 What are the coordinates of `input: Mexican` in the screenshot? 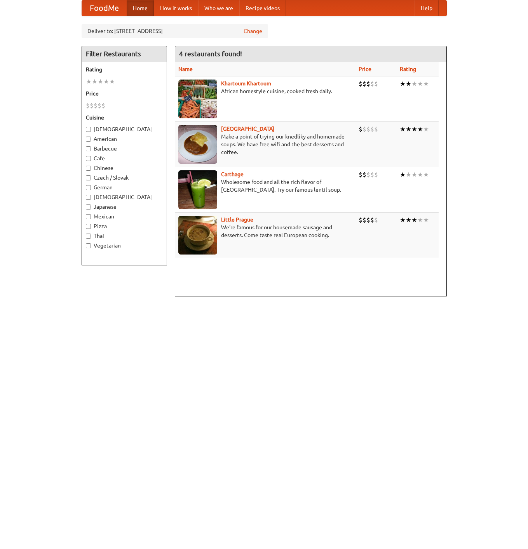 It's located at (88, 217).